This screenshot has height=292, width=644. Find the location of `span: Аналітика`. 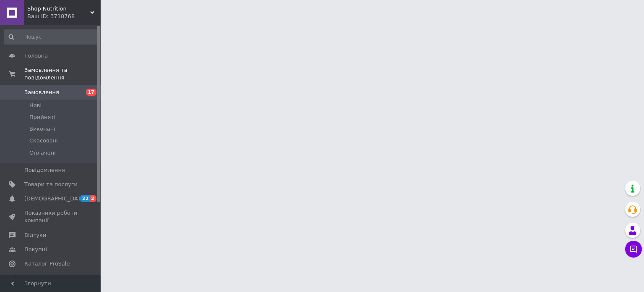

span: Аналітика is located at coordinates (39, 278).